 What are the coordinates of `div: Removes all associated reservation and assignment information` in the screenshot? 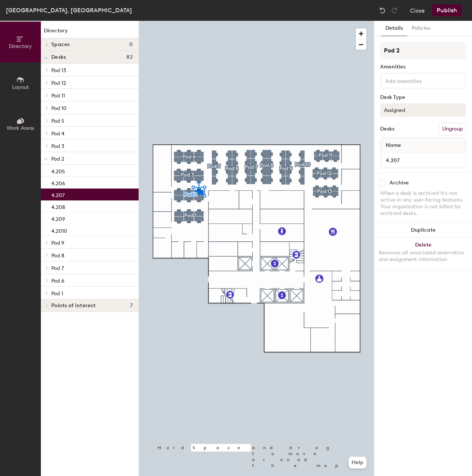 It's located at (423, 256).